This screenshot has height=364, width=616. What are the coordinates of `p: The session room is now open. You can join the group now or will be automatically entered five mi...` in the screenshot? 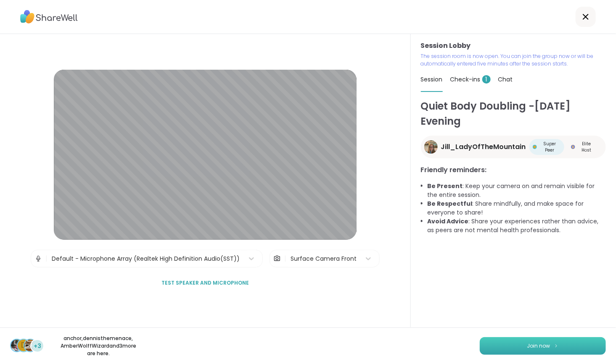 It's located at (513, 60).